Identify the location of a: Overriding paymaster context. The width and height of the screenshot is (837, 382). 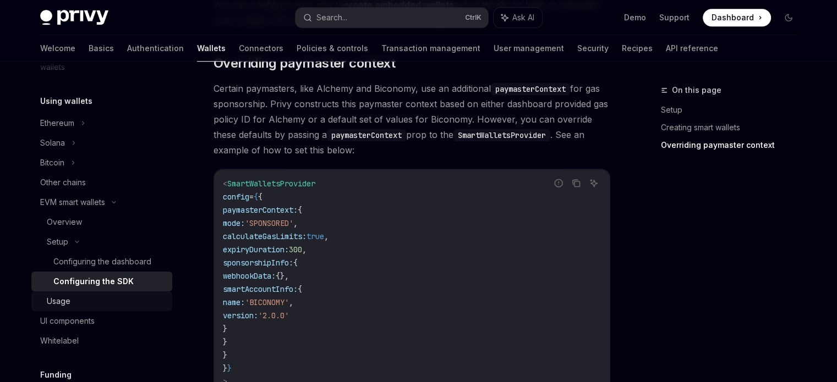
(733, 145).